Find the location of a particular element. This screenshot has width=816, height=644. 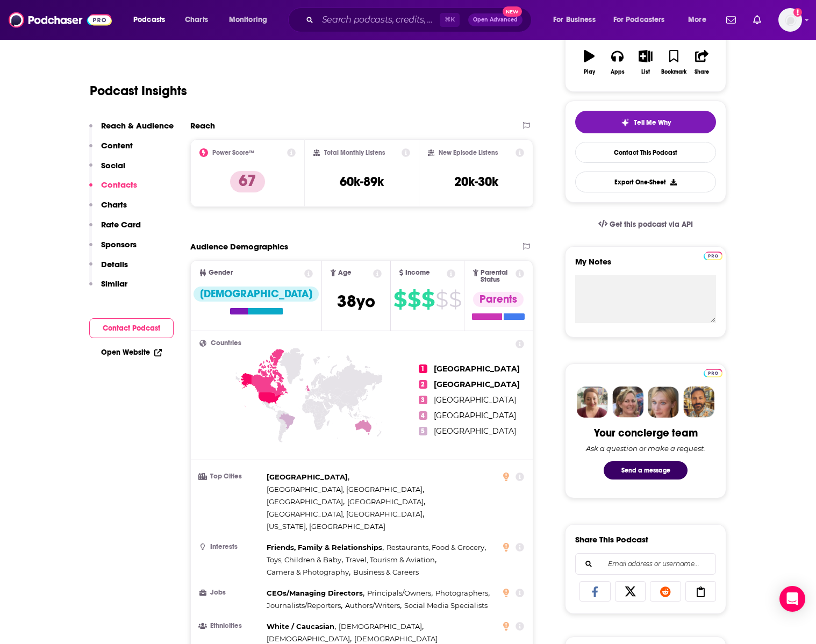

a: Get this podcast via API is located at coordinates (646, 224).